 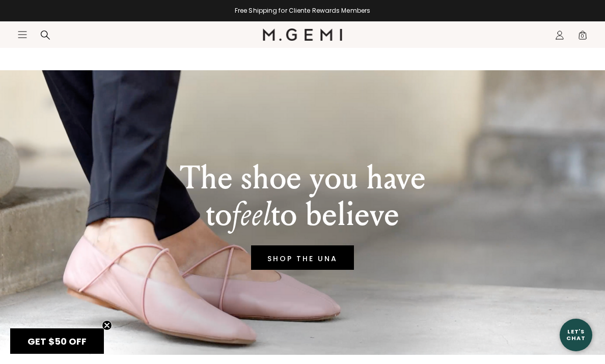 I want to click on button: Close teaser, so click(x=107, y=325).